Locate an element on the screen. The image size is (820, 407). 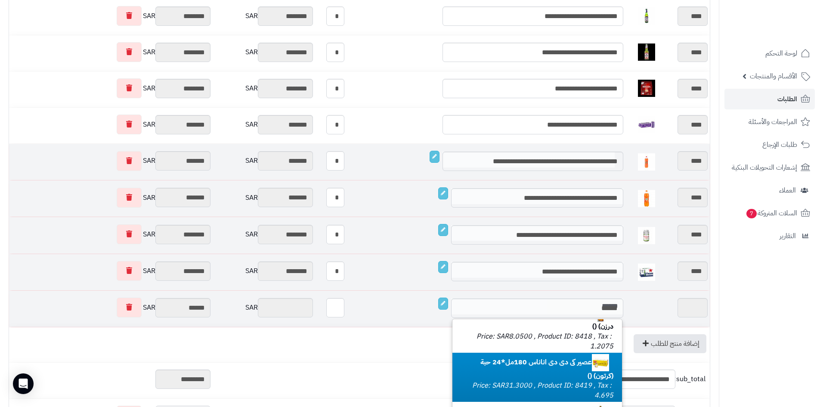
span: المراجعات والأسئلة is located at coordinates (772, 122).